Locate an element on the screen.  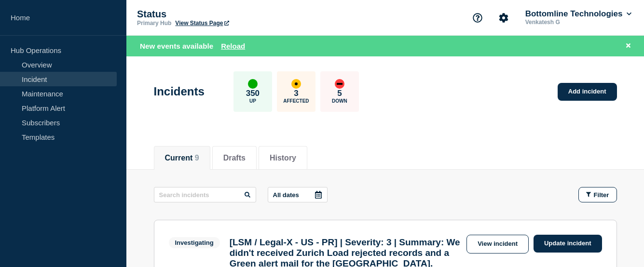
p: 350 is located at coordinates (252, 94).